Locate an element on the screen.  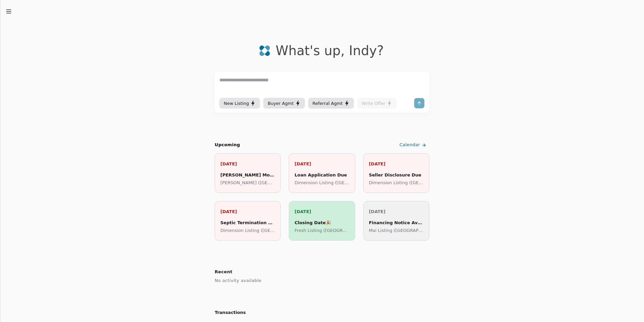
h2: Recent is located at coordinates (322, 272).